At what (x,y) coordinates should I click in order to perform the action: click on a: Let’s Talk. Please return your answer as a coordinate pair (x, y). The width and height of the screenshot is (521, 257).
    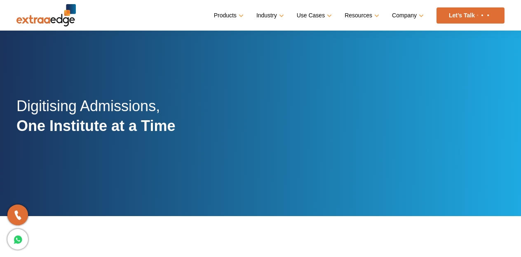
    Looking at the image, I should click on (471, 15).